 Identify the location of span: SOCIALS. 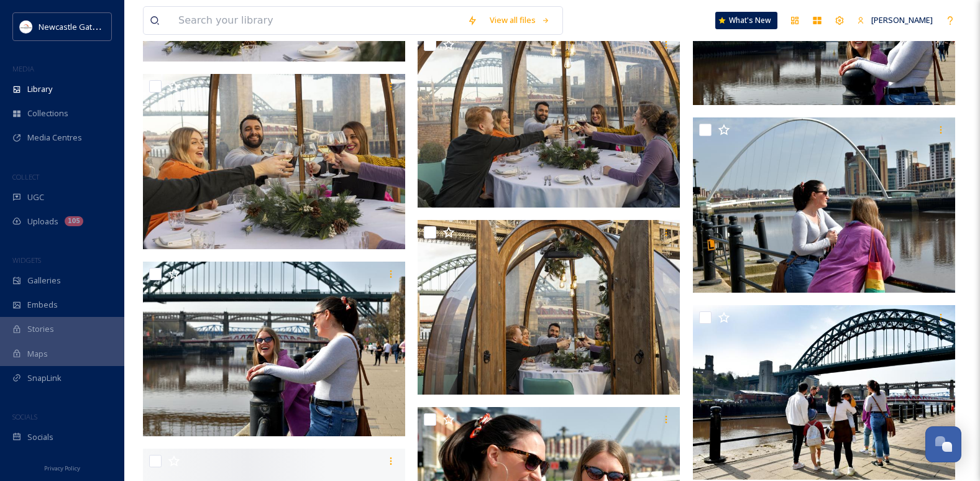
(25, 416).